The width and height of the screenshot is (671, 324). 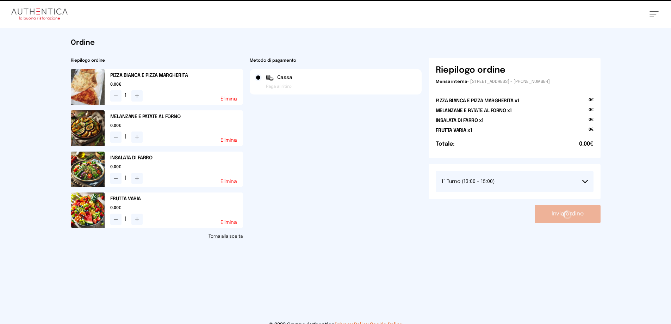 What do you see at coordinates (176, 75) in the screenshot?
I see `h2: PIZZA BIANCA E PIZZA MARGHERITA` at bounding box center [176, 75].